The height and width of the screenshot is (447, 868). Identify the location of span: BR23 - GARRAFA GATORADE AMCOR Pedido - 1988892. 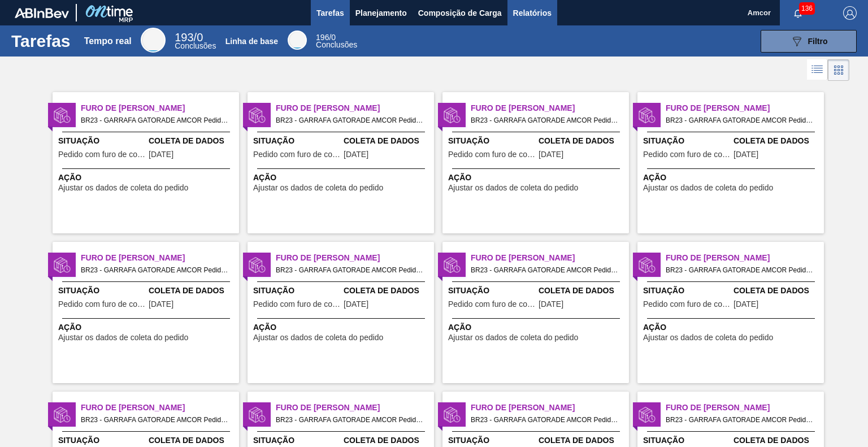
(741, 420).